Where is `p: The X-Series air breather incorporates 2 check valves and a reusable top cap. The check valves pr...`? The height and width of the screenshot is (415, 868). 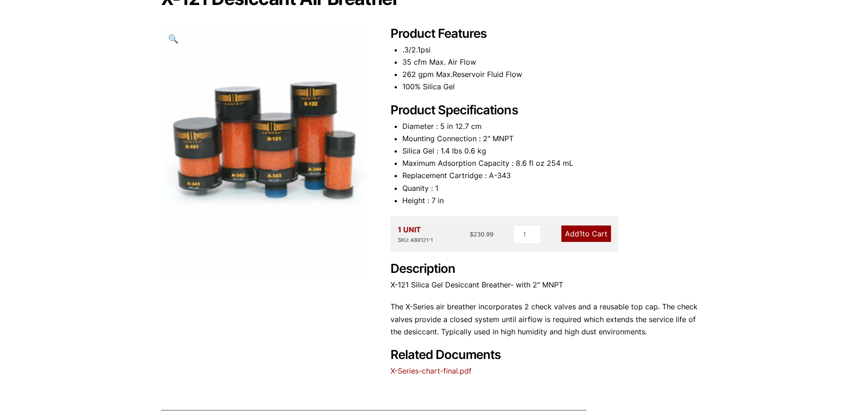
p: The X-Series air breather incorporates 2 check valves and a reusable top cap. The check valves pr... is located at coordinates (549, 320).